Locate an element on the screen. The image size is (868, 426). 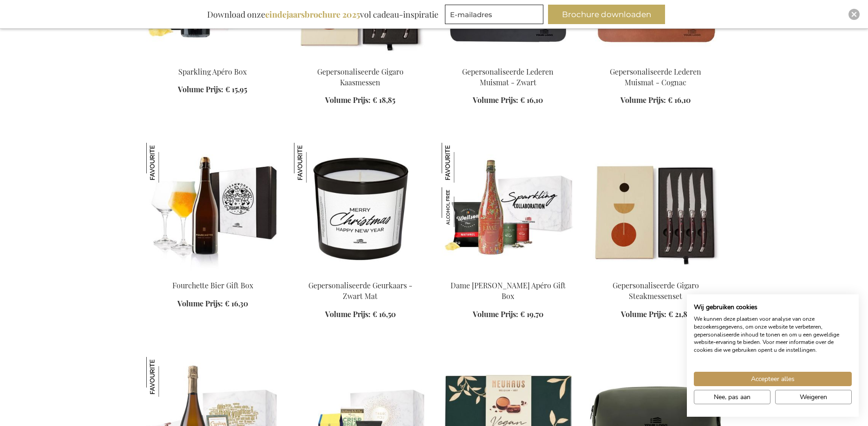
img: Fourchette Beer Gift Box is located at coordinates (213, 208).